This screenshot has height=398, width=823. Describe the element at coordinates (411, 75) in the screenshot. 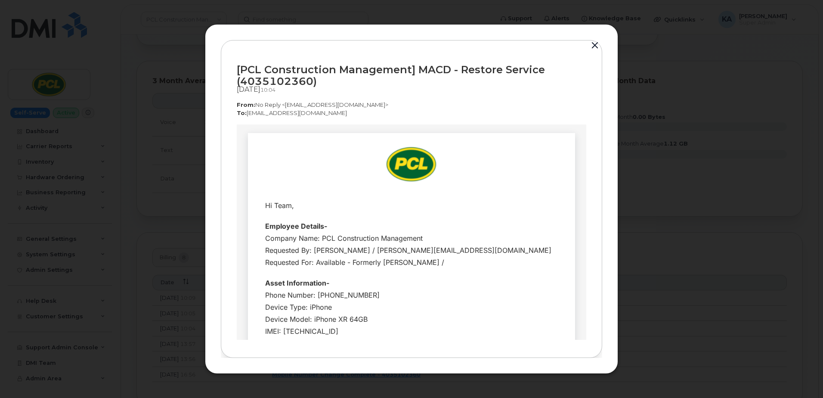

I see `div: [PCL Construction Management] MACD - Restore Service (4035102360)` at that location.